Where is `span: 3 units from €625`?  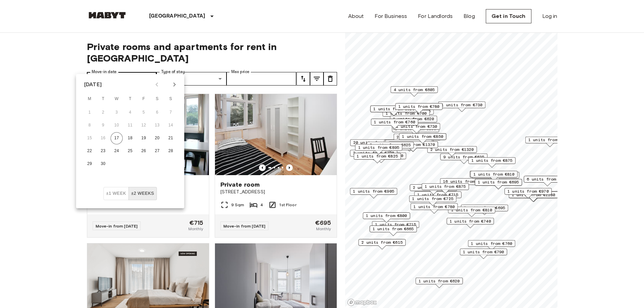 span: 3 units from €625 is located at coordinates (390, 145).